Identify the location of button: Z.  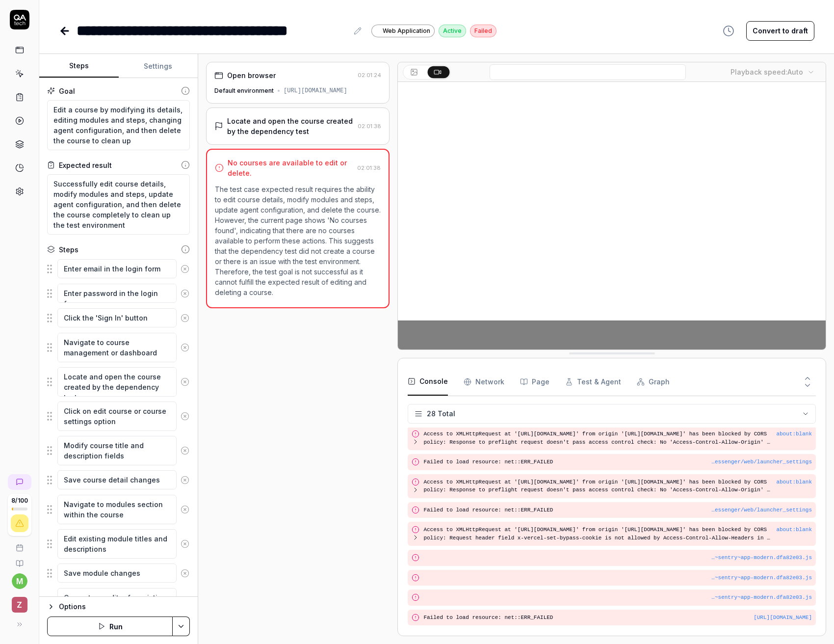
(19, 602).